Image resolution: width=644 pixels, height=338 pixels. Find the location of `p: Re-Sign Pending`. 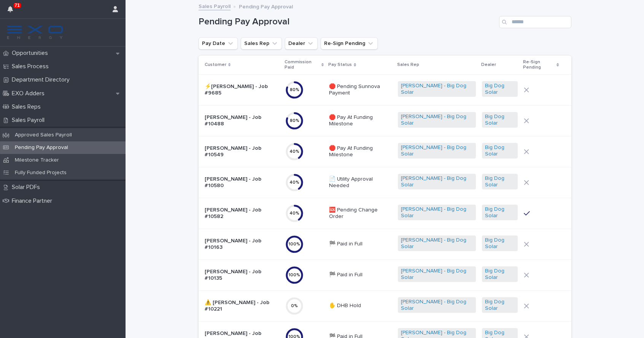

p: Re-Sign Pending is located at coordinates (538, 65).